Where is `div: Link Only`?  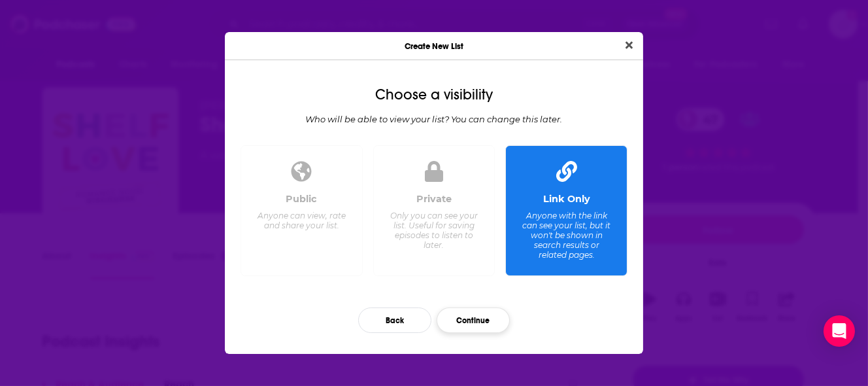 div: Link Only is located at coordinates (567, 199).